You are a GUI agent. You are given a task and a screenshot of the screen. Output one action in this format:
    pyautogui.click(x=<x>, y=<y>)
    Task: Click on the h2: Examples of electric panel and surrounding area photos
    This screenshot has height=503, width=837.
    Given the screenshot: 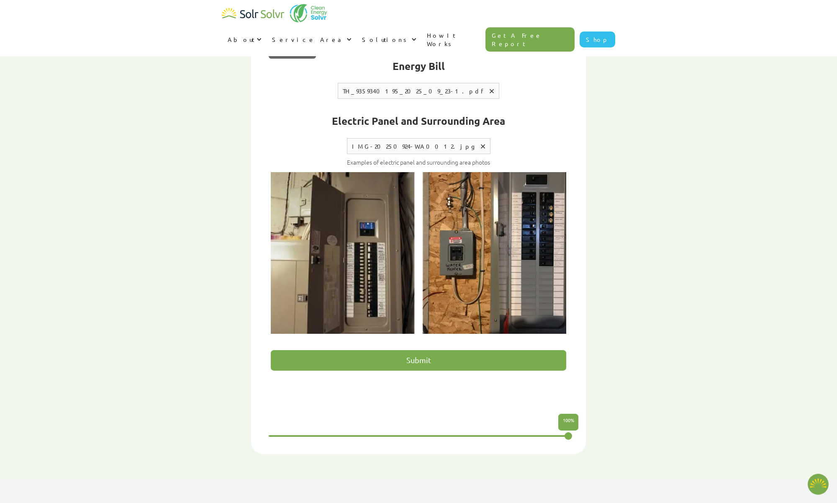 What is the action you would take?
    pyautogui.click(x=418, y=162)
    